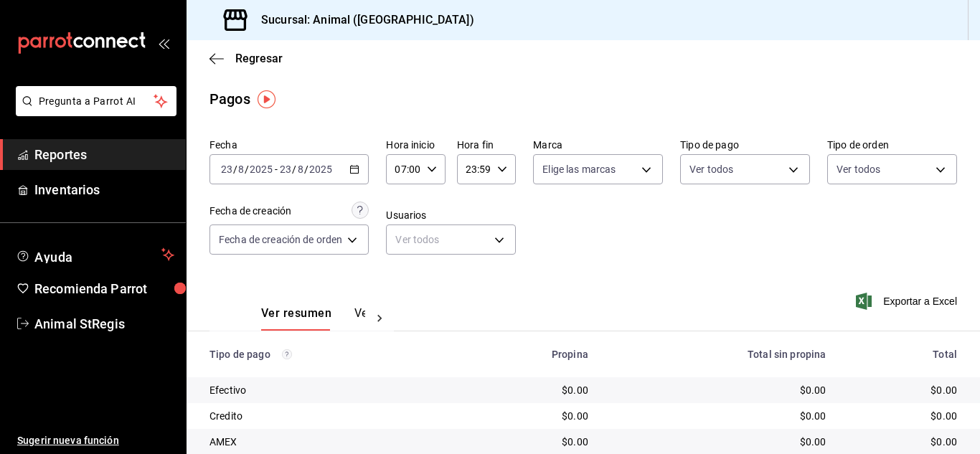 This screenshot has width=980, height=454. I want to click on div: Credito, so click(328, 417).